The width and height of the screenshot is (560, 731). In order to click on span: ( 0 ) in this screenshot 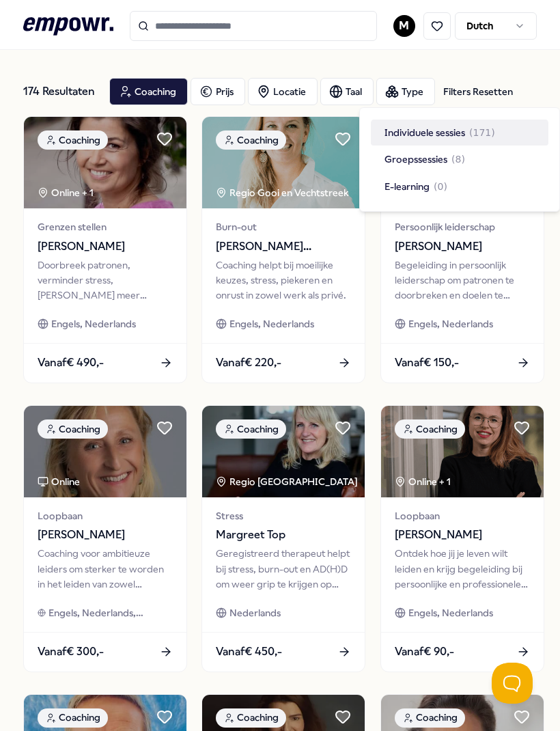, I will do `click(441, 187)`.